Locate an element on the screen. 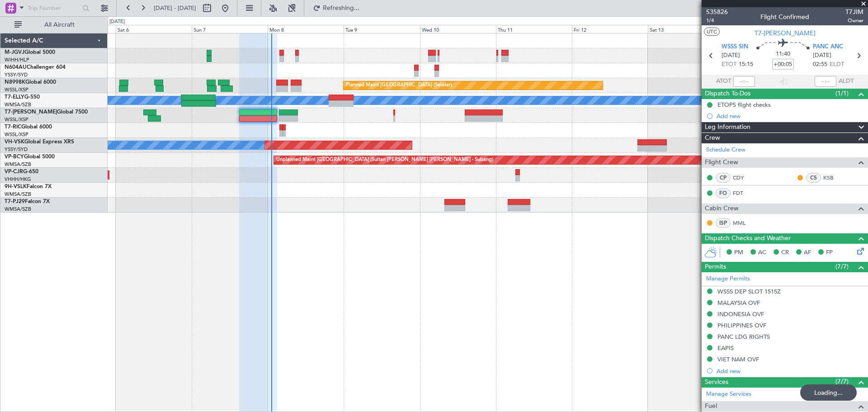  span: ELDT is located at coordinates (837, 65).